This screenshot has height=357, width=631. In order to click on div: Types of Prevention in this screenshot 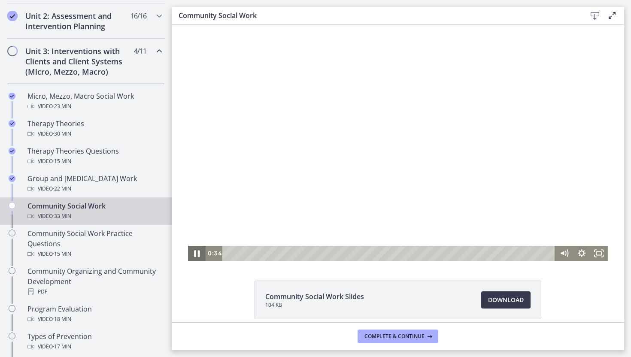, I will do `click(94, 342)`.